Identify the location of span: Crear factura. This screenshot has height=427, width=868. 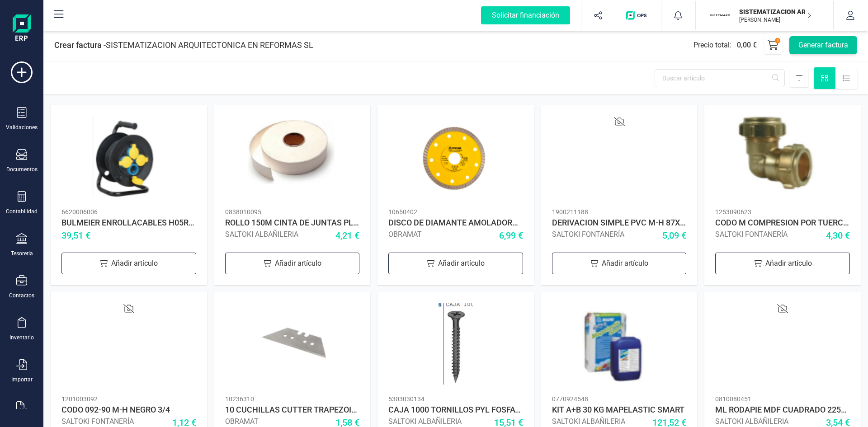
(78, 45).